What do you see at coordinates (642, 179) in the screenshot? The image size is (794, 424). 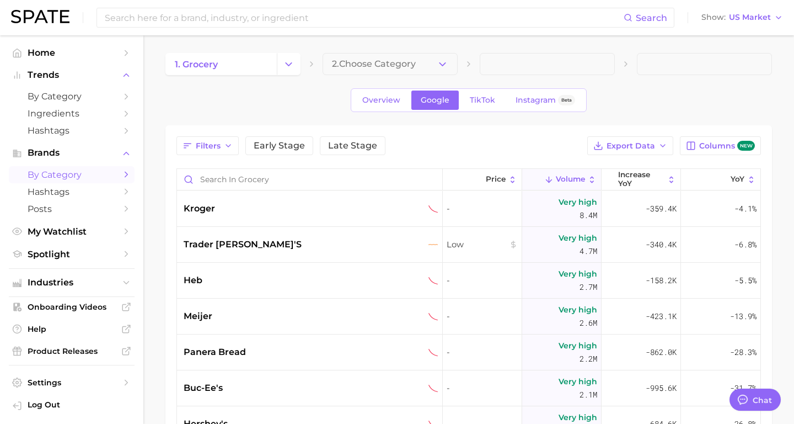 I see `span: increase YoY` at bounding box center [642, 179].